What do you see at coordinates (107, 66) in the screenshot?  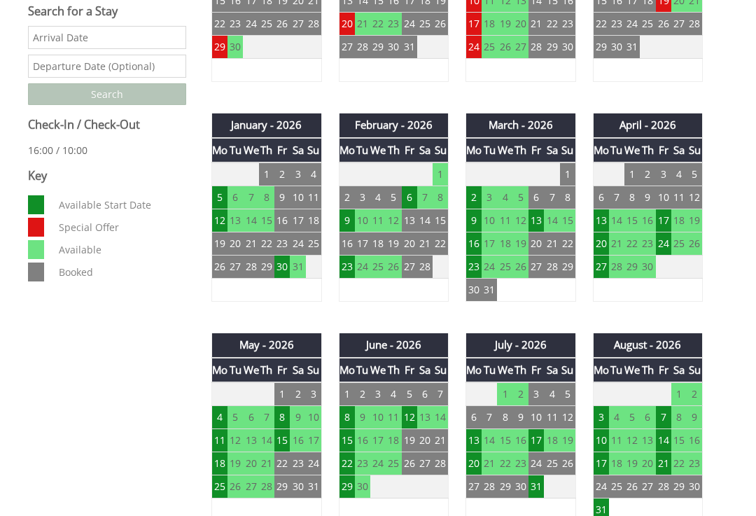 I see `input: Departure Date (Optional)` at bounding box center [107, 66].